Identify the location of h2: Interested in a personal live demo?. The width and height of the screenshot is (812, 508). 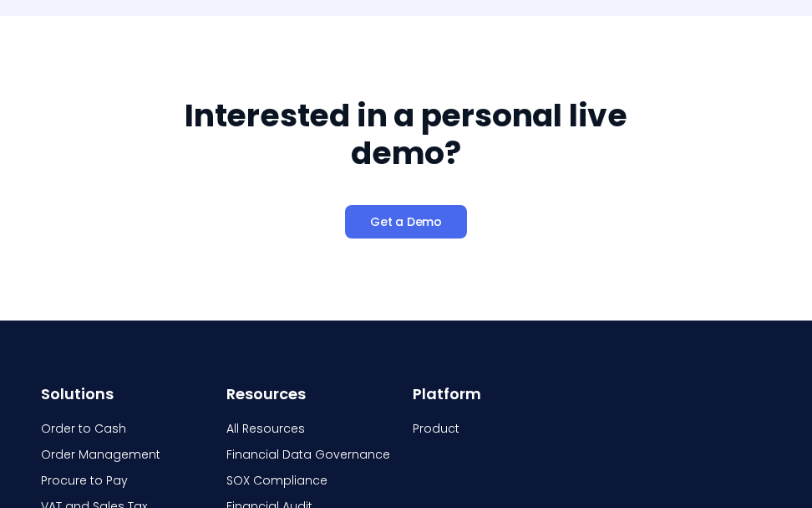
(406, 134).